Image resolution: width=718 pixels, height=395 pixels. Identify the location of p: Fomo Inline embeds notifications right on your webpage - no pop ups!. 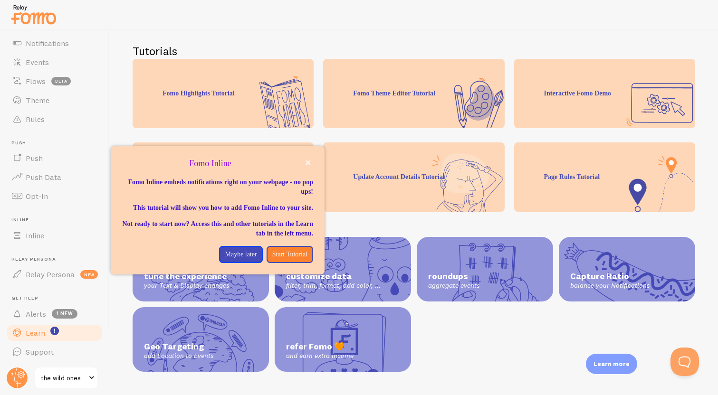
(218, 187).